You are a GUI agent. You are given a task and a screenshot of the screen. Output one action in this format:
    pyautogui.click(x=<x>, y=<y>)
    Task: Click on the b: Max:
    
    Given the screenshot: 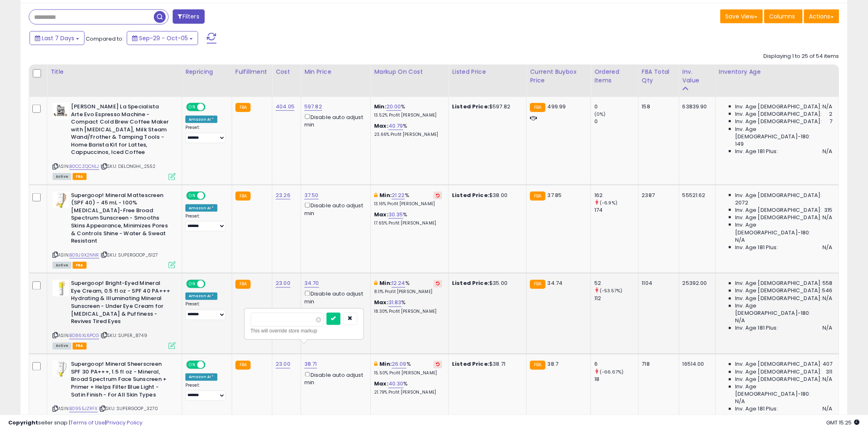 What is the action you would take?
    pyautogui.click(x=381, y=384)
    